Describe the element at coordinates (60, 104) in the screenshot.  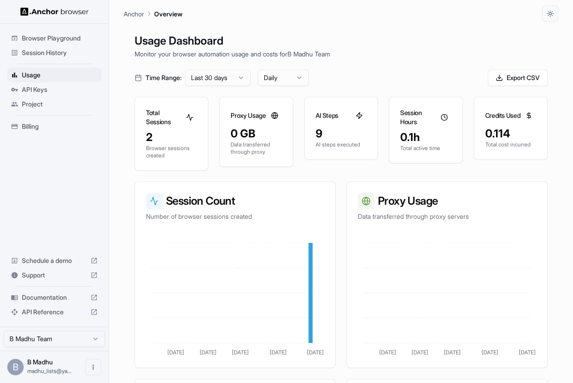
I see `span: Project` at that location.